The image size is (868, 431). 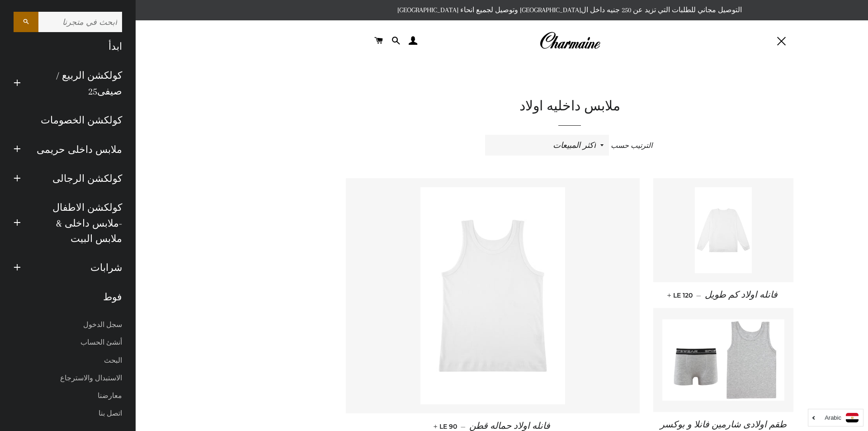 I want to click on a: كولكشن الخصومات, so click(x=68, y=120).